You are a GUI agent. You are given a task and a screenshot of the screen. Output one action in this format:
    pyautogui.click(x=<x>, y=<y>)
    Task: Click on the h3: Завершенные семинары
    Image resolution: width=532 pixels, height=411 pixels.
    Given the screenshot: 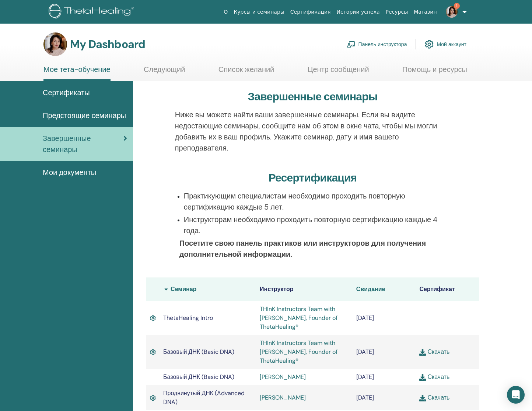 What is the action you would take?
    pyautogui.click(x=313, y=96)
    